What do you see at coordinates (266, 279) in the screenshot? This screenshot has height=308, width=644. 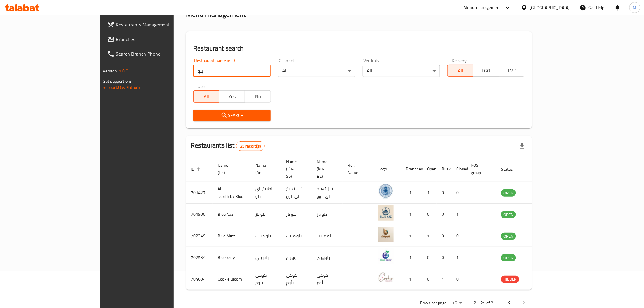 I see `td: كوكي بلوم` at bounding box center [266, 279].